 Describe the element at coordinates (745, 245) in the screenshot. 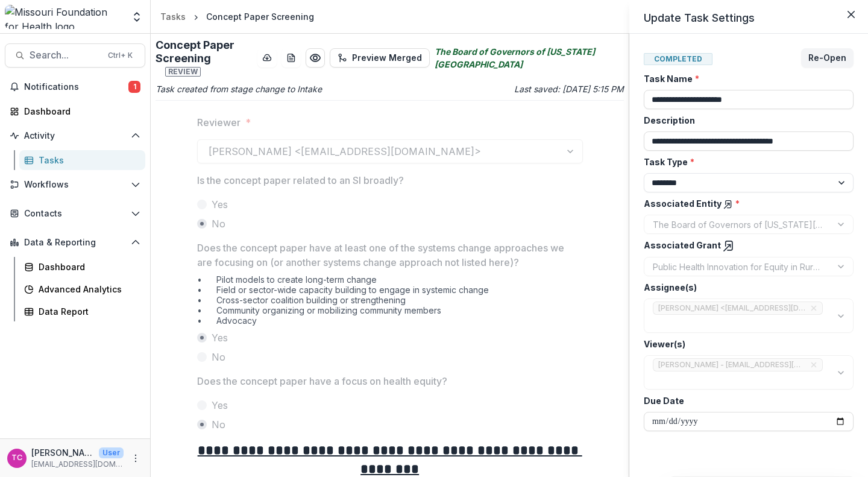

I see `label: Associated Grant` at that location.